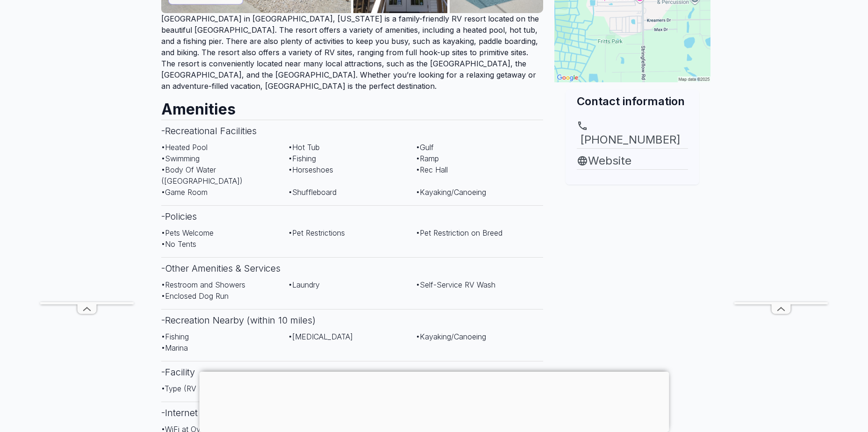  What do you see at coordinates (428, 159) in the screenshot?
I see `span: • Ramp` at bounding box center [428, 159].